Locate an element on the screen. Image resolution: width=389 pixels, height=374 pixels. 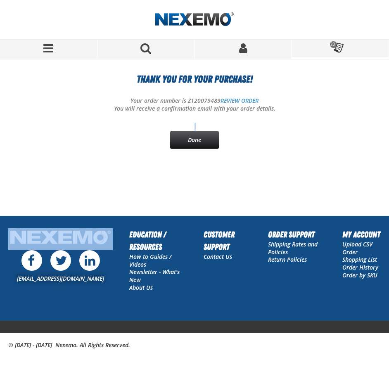
a: Shipping Rates and Policies is located at coordinates (293, 248).